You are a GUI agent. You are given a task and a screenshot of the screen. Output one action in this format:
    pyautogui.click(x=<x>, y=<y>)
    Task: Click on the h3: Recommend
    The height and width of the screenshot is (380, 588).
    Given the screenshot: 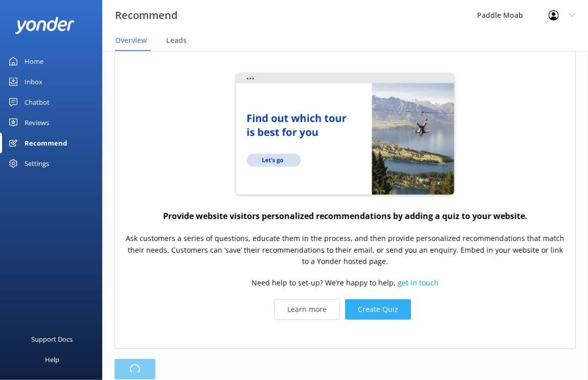 What is the action you would take?
    pyautogui.click(x=146, y=15)
    